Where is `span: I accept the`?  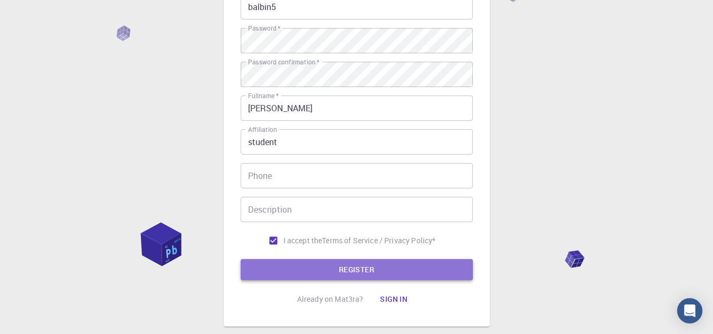 span: I accept the is located at coordinates (303, 241).